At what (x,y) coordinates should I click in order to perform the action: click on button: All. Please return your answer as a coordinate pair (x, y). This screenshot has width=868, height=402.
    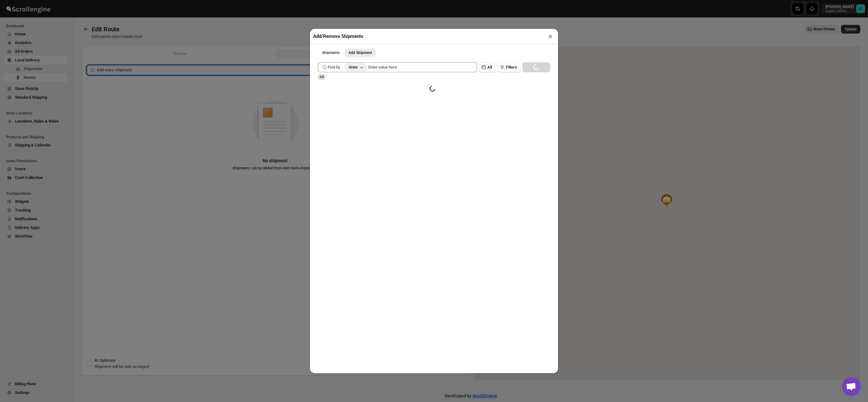
    Looking at the image, I should click on (487, 67).